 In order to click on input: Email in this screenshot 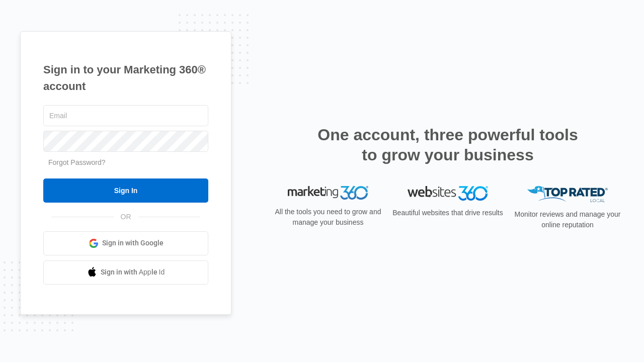, I will do `click(125, 116)`.